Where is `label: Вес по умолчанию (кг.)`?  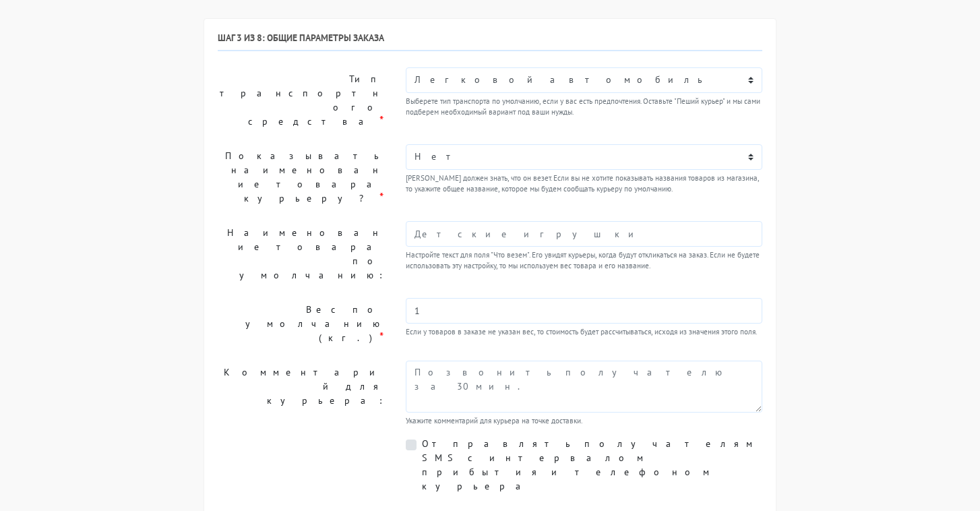 label: Вес по умолчанию (кг.) is located at coordinates (301, 324).